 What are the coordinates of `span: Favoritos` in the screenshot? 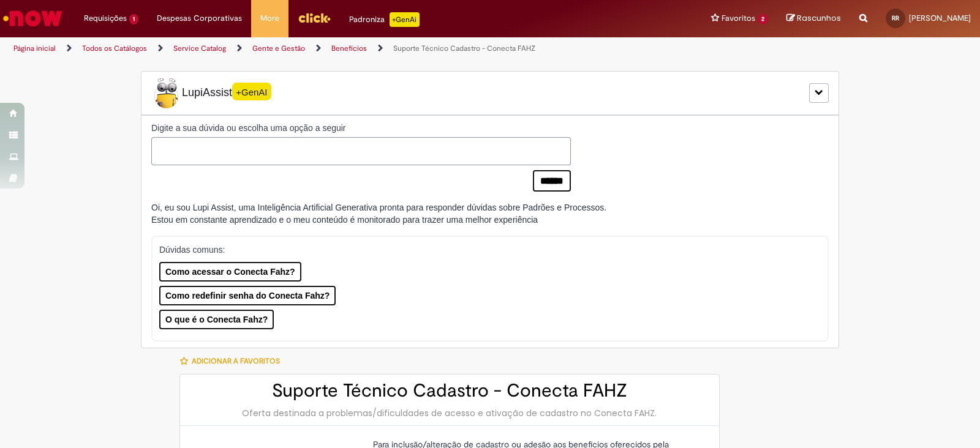 It's located at (738, 18).